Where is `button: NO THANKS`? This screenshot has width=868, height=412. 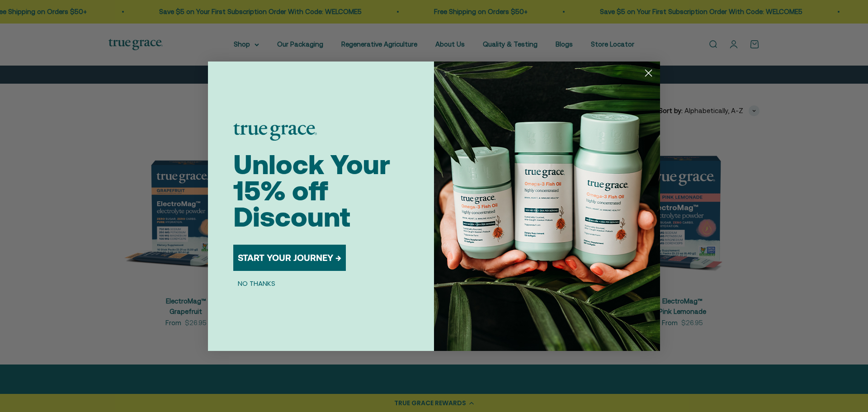
button: NO THANKS is located at coordinates (256, 283).